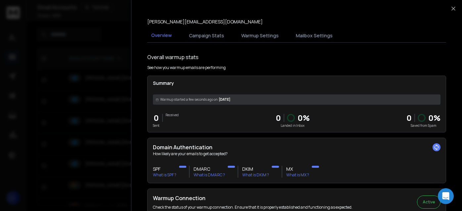 The height and width of the screenshot is (211, 462). I want to click on p: See how you warmup emails are performing, so click(186, 68).